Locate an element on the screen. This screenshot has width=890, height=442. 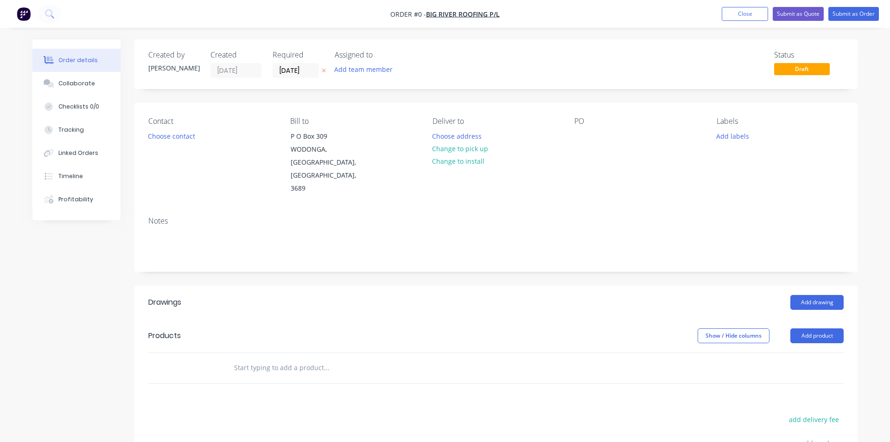
div: PO is located at coordinates (638, 121).